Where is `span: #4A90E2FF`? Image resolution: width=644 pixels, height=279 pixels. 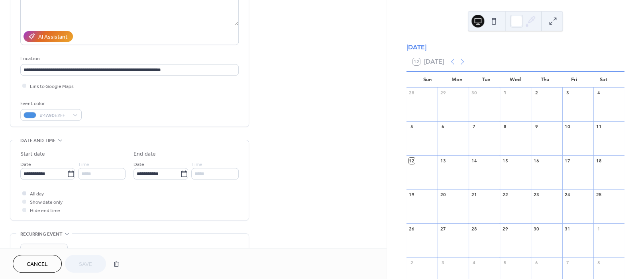
span: #4A90E2FF is located at coordinates (54, 116).